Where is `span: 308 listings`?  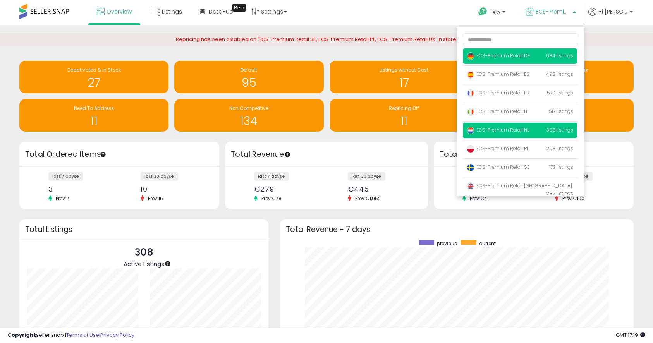 span: 308 listings is located at coordinates (559, 130).